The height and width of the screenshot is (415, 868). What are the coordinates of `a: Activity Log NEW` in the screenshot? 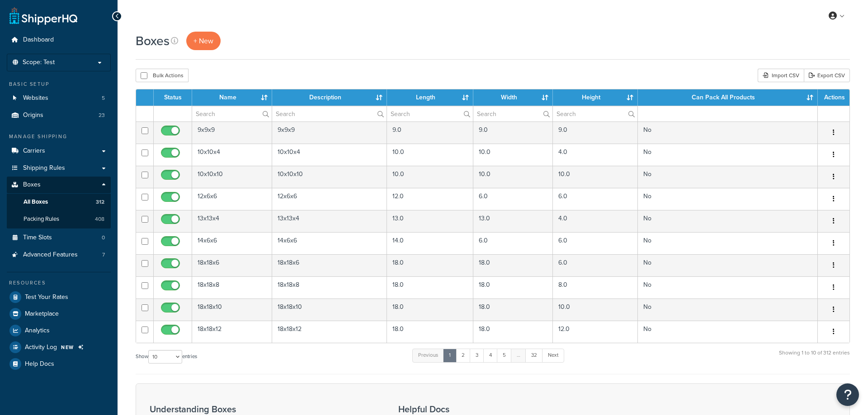 It's located at (59, 348).